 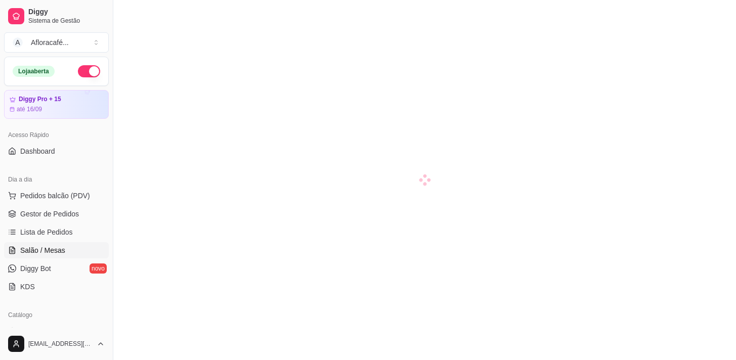 I want to click on span: KDS, so click(x=27, y=287).